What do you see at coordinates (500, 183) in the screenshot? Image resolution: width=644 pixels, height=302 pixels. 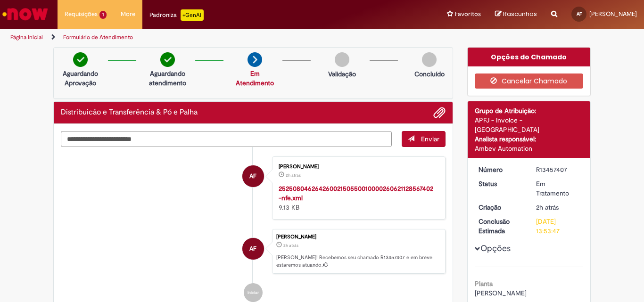 I see `dt: Status` at bounding box center [500, 183].